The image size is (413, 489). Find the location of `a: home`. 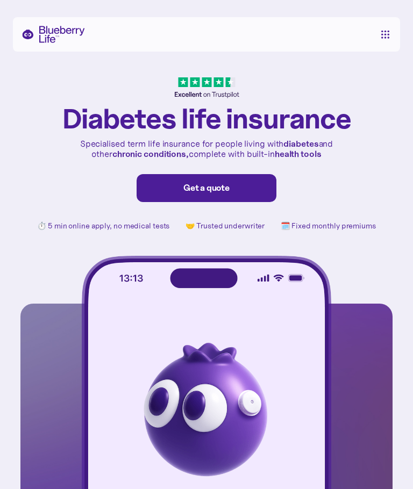

a: home is located at coordinates (53, 34).